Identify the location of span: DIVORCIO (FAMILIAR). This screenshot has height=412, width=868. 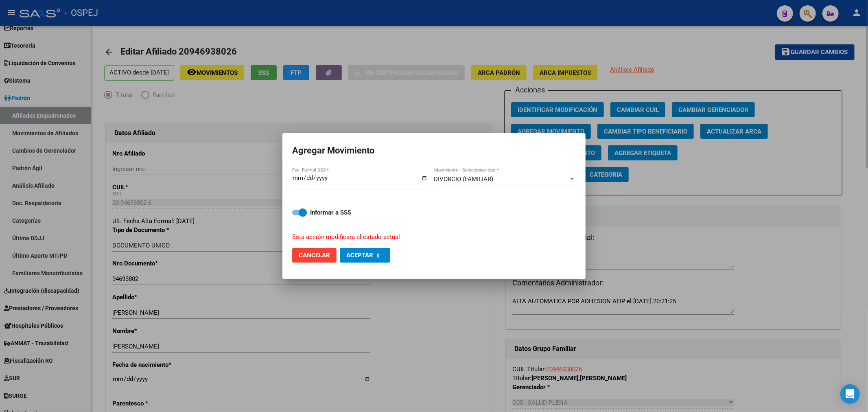
(464, 179).